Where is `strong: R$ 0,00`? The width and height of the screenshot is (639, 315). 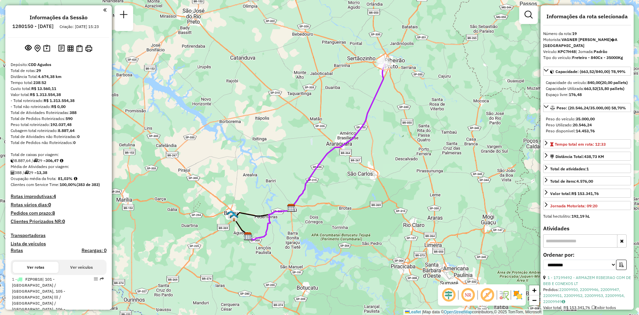
strong: R$ 0,00 is located at coordinates (58, 106).